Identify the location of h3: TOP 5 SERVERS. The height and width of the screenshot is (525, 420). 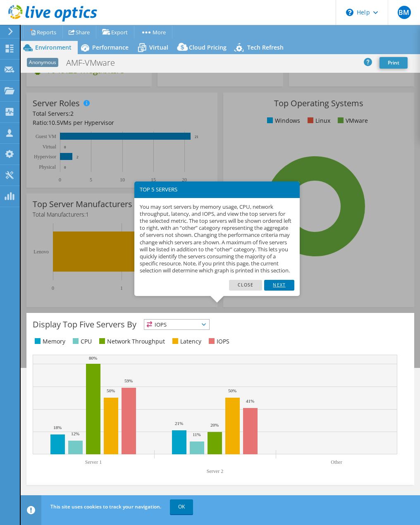
(217, 189).